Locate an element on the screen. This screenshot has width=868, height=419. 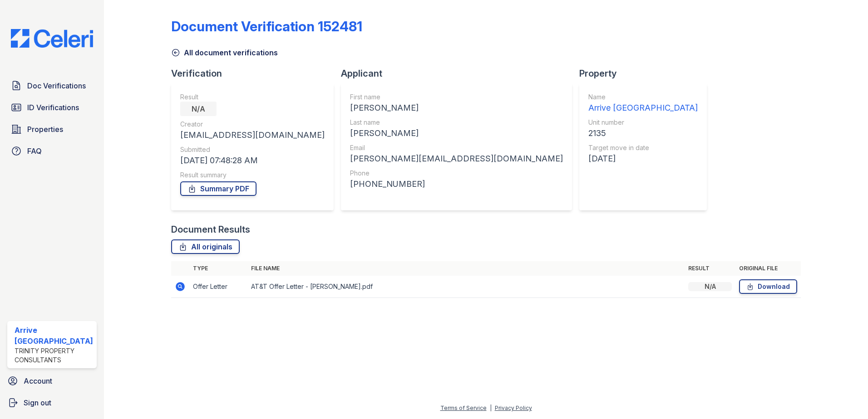
a: Privacy Policy is located at coordinates (514, 408).